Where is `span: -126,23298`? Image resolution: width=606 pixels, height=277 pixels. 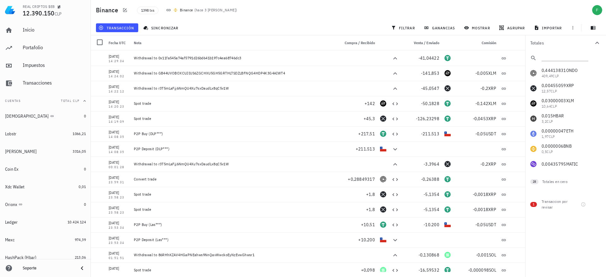 span: -126,23298 is located at coordinates (428, 119).